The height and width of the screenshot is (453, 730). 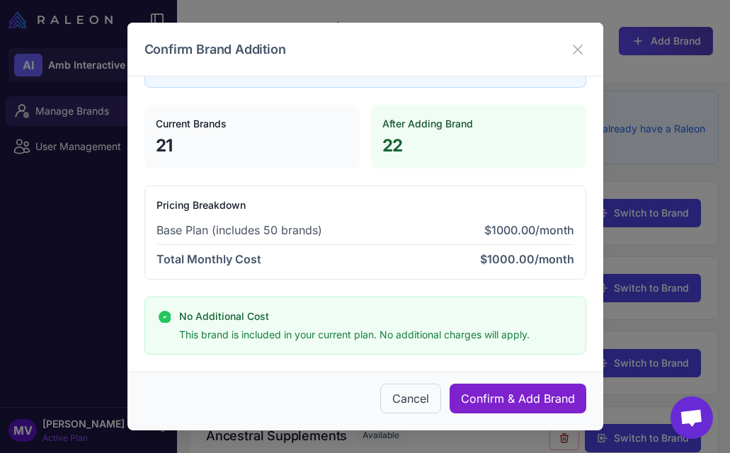 I want to click on h4: After Adding Brand, so click(x=479, y=124).